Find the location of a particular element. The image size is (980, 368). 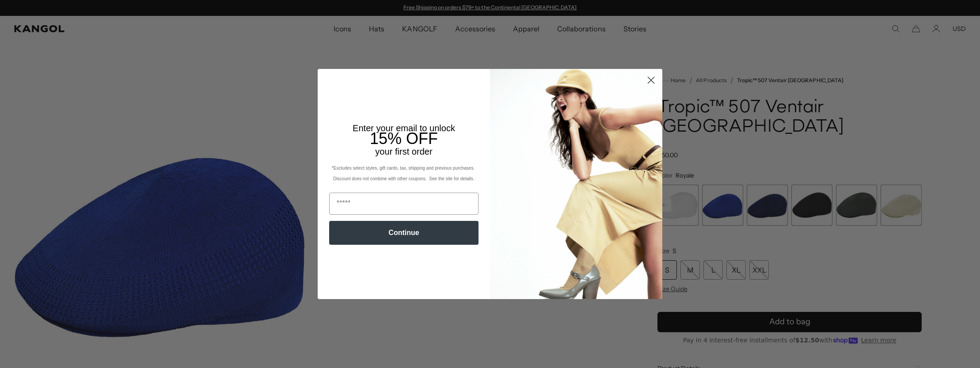

input: Email is located at coordinates (404, 204).